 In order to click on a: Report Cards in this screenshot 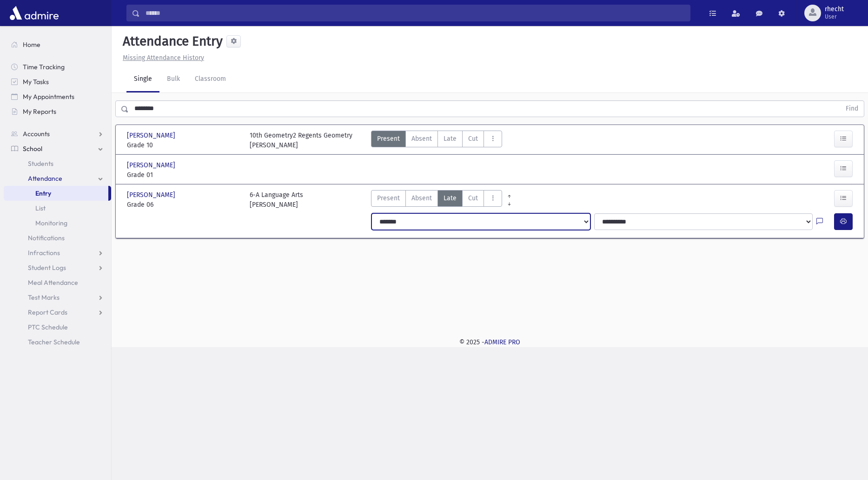, I will do `click(57, 312)`.